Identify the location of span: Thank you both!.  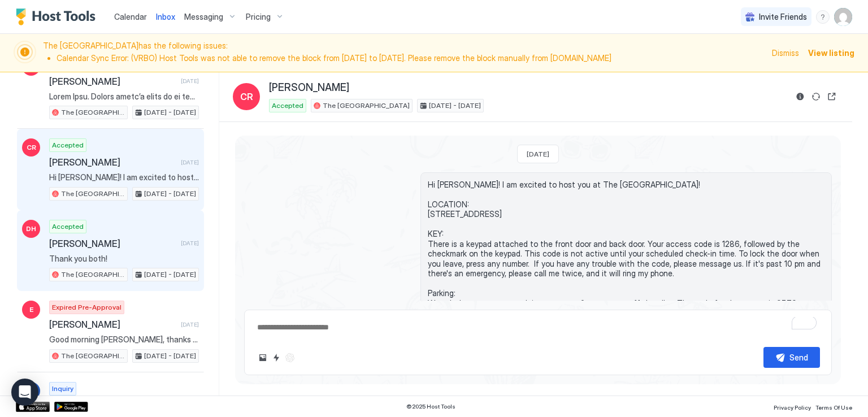
(124, 258).